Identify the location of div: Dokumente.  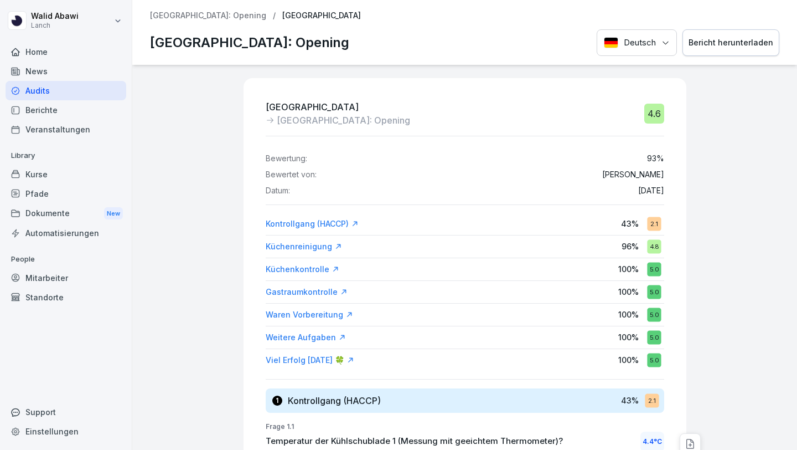
(66, 213).